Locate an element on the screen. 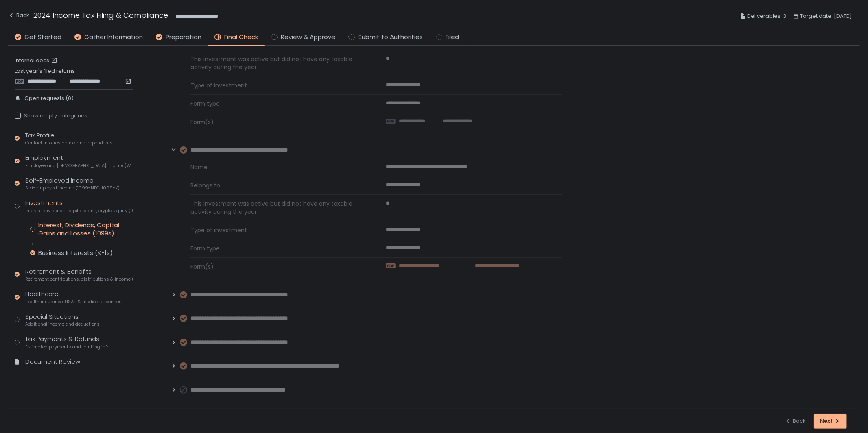 This screenshot has width=868, height=433. span: Deliverables: 3 is located at coordinates (767, 16).